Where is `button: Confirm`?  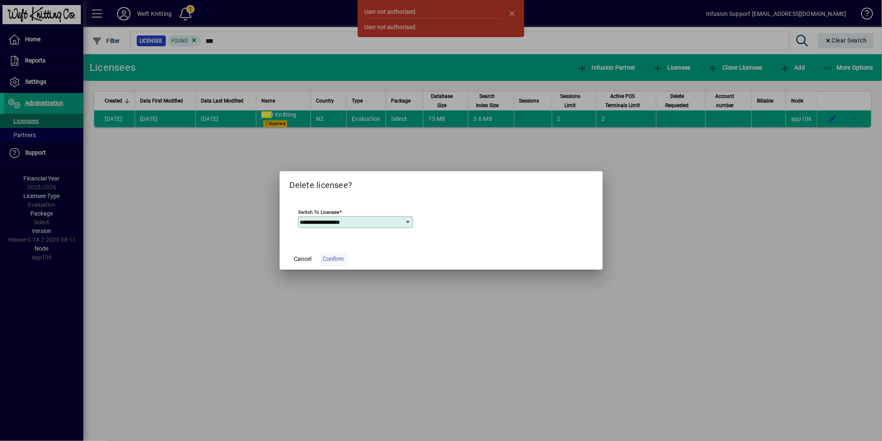
button: Confirm is located at coordinates (333, 259).